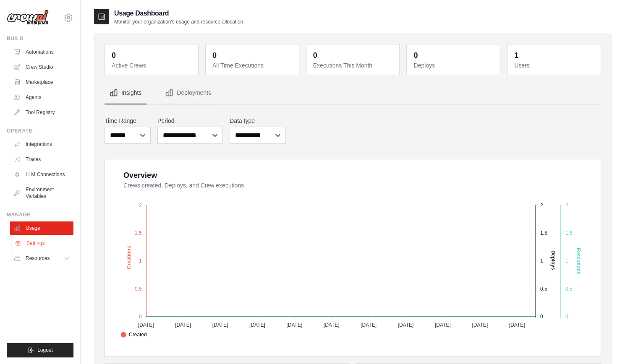 This screenshot has width=625, height=364. What do you see at coordinates (126, 93) in the screenshot?
I see `button: Insights` at bounding box center [126, 93].